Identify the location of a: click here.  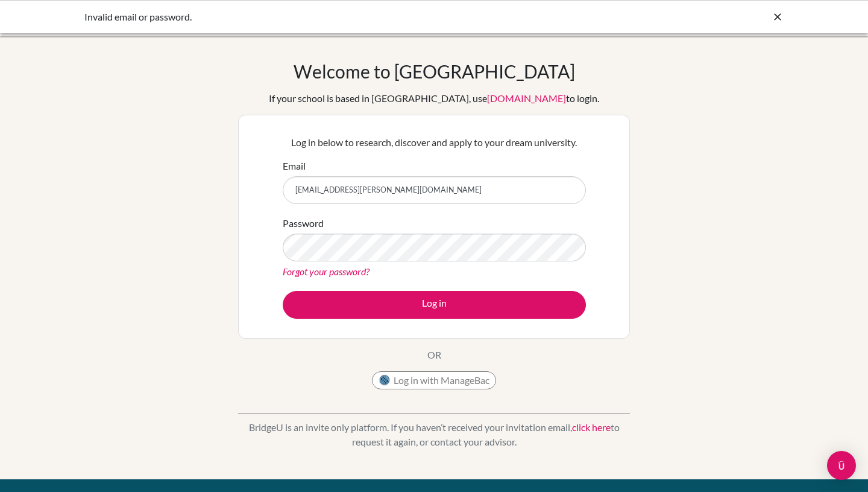
(592, 426).